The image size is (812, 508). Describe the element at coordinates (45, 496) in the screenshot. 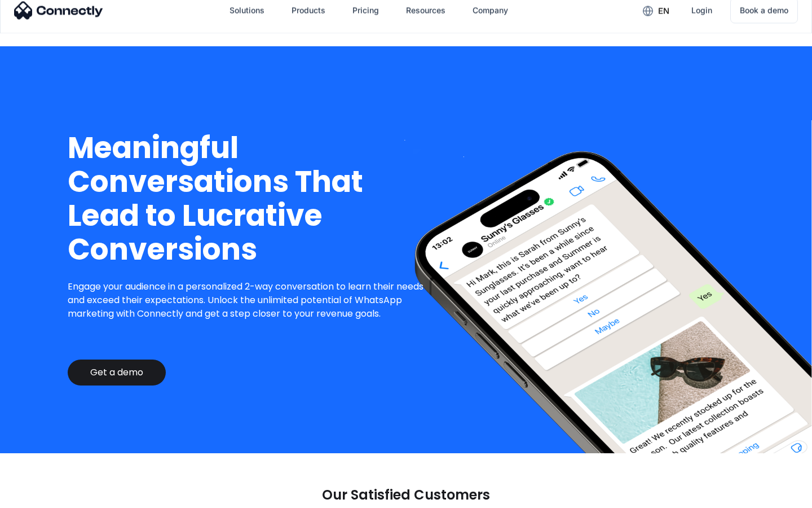

I see `ul: Language list` at that location.